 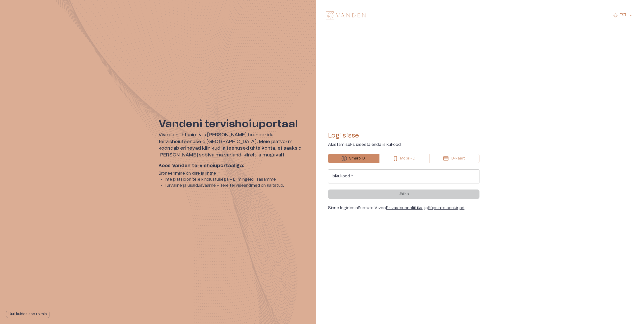 I want to click on div: Sisse logides nõustute Viveo , ja, so click(x=404, y=208).